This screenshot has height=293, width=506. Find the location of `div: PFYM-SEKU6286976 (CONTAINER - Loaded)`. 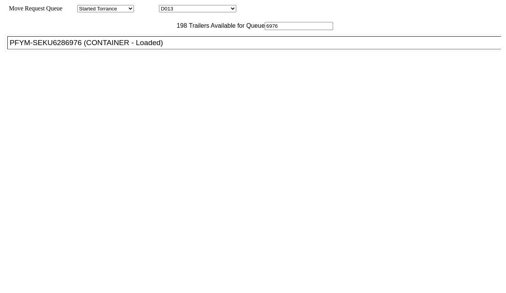

div: PFYM-SEKU6286976 (CONTAINER - Loaded) is located at coordinates (257, 43).